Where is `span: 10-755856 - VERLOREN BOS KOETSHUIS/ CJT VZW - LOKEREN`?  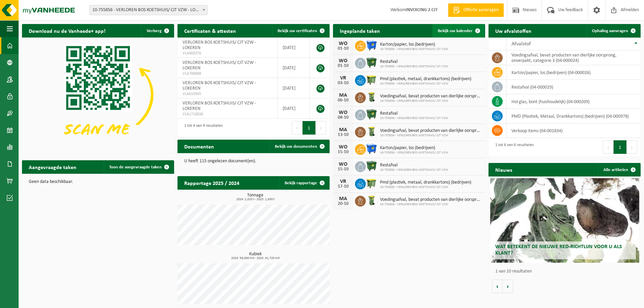
span: 10-755856 - VERLOREN BOS KOETSHUIS/ CJT VZW - LOKEREN is located at coordinates (149, 10).